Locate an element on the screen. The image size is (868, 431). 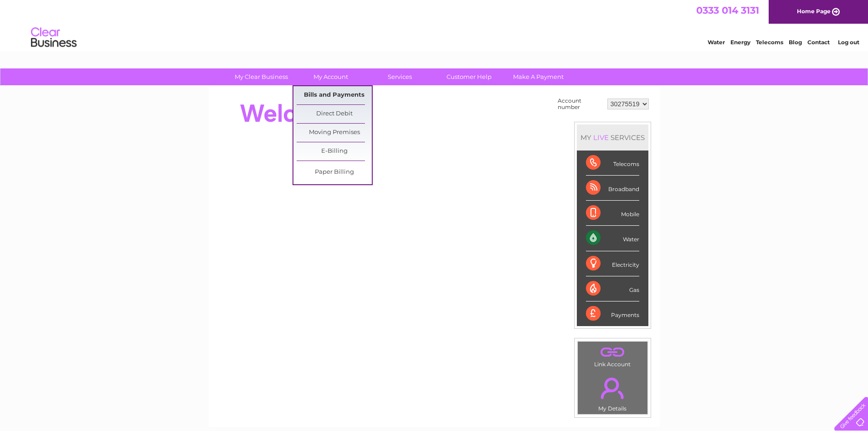
a: Moving Premises is located at coordinates (334, 133).